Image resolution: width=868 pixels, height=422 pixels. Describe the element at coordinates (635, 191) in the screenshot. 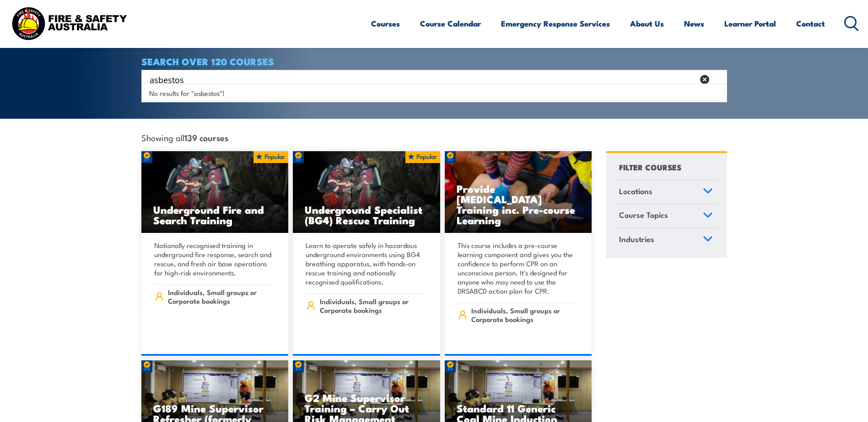

I see `span: Locations` at that location.